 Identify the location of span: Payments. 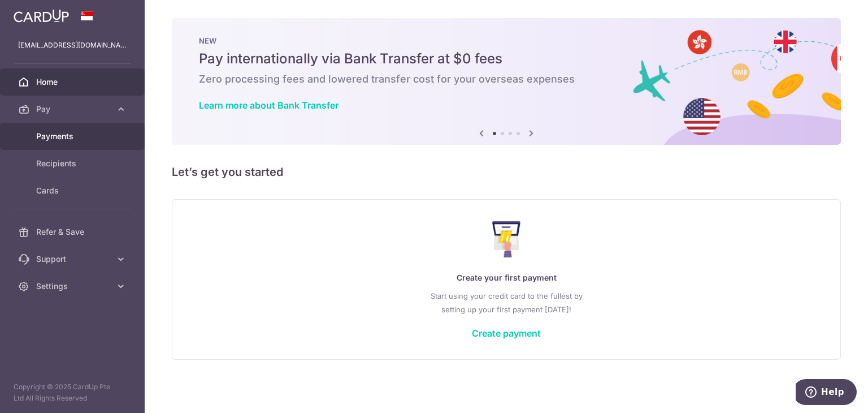
(73, 136).